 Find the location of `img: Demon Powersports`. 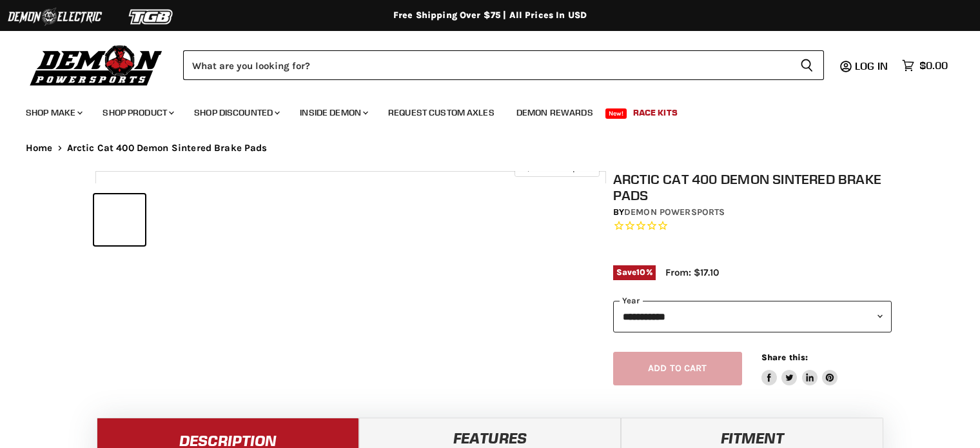

img: Demon Powersports is located at coordinates (96, 65).